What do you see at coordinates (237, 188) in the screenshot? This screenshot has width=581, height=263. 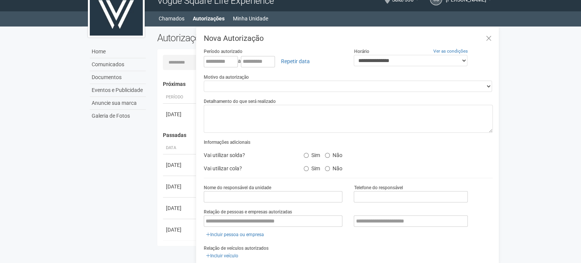 I see `label: Nome do responsável da unidade` at bounding box center [237, 188].